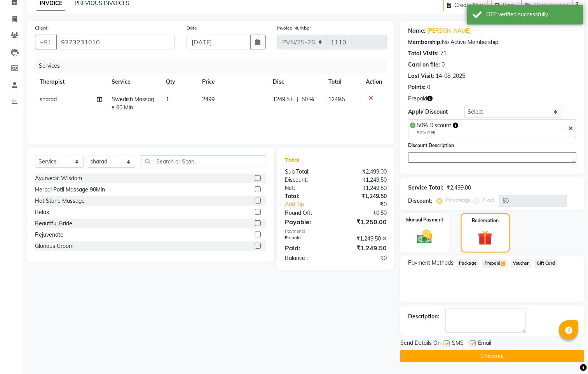  What do you see at coordinates (204, 161) in the screenshot?
I see `input: Search or Scan` at bounding box center [204, 161].